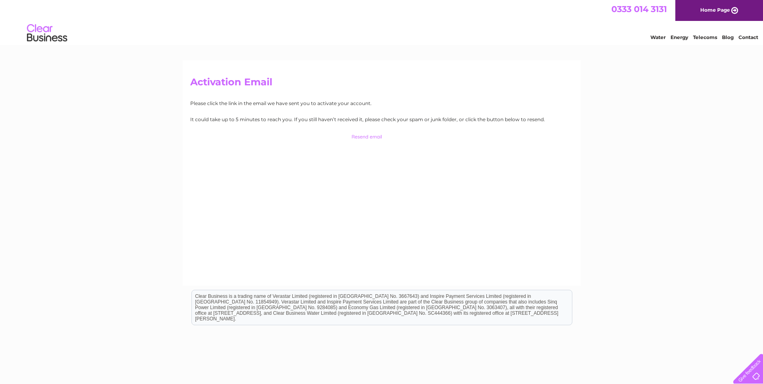 This screenshot has width=763, height=384. I want to click on a: Energy, so click(680, 37).